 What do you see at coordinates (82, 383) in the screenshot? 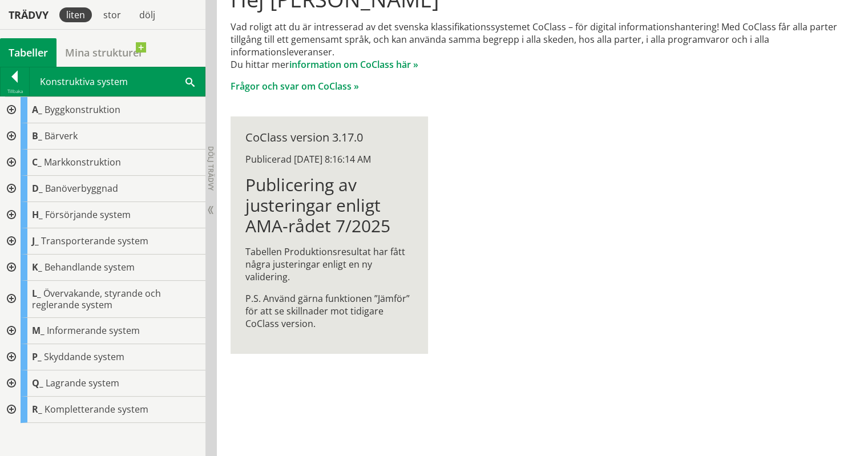
I see `span: Lagrande system` at bounding box center [82, 383].